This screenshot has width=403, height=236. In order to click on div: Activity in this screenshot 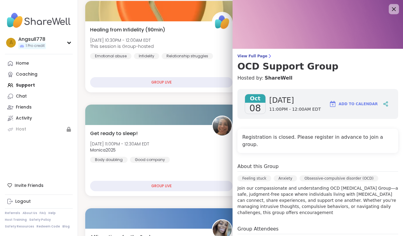, I will do `click(24, 118)`.